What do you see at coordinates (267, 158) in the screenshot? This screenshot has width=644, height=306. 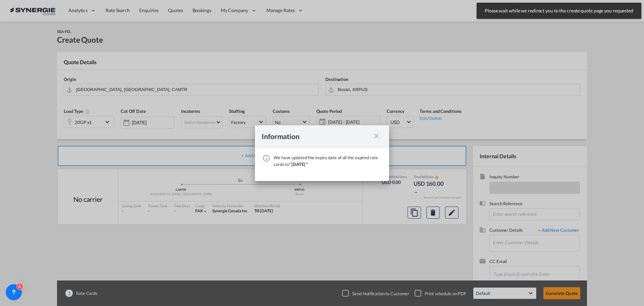 I see `md-icon: icon-information-outline` at bounding box center [267, 158].